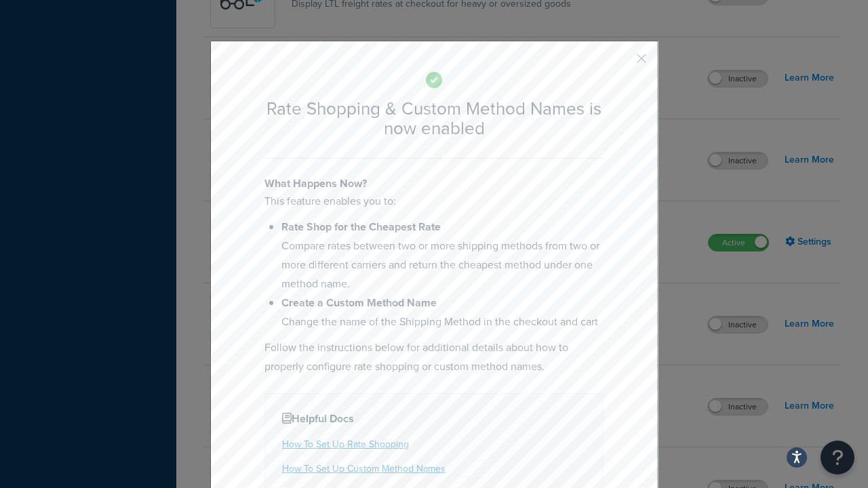  I want to click on a: How To Set Up Rate Shopping, so click(345, 444).